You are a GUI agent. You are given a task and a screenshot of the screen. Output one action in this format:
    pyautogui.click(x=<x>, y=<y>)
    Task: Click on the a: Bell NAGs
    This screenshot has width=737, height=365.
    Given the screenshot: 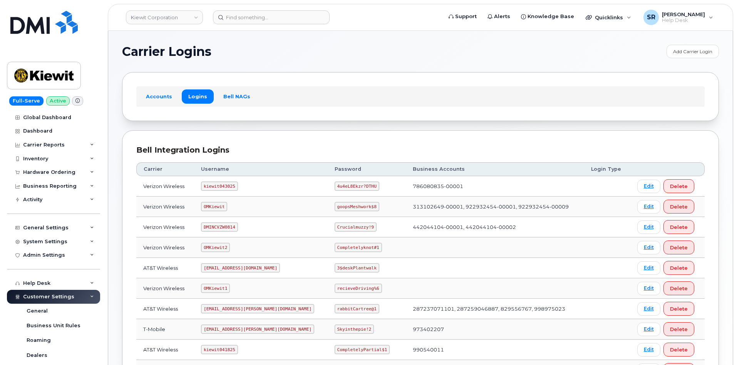 What is the action you would take?
    pyautogui.click(x=237, y=96)
    